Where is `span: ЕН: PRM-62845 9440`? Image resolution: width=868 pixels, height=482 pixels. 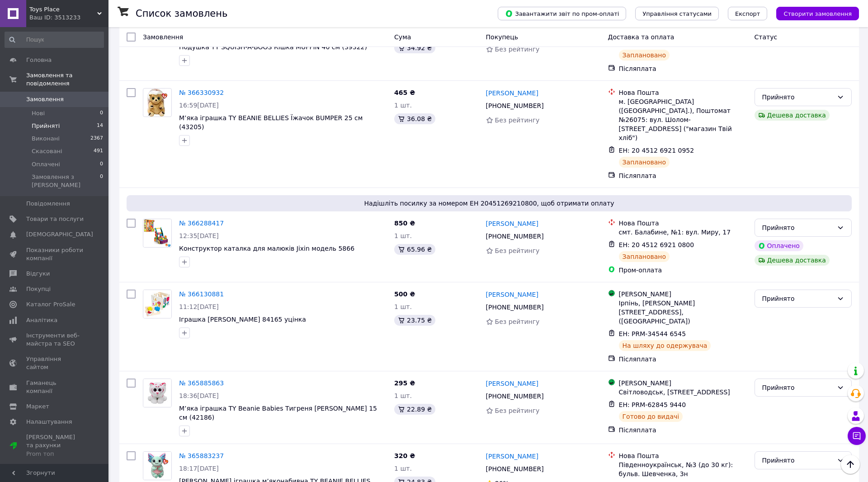
span: ЕН: PRM-62845 9440 is located at coordinates (653, 405).